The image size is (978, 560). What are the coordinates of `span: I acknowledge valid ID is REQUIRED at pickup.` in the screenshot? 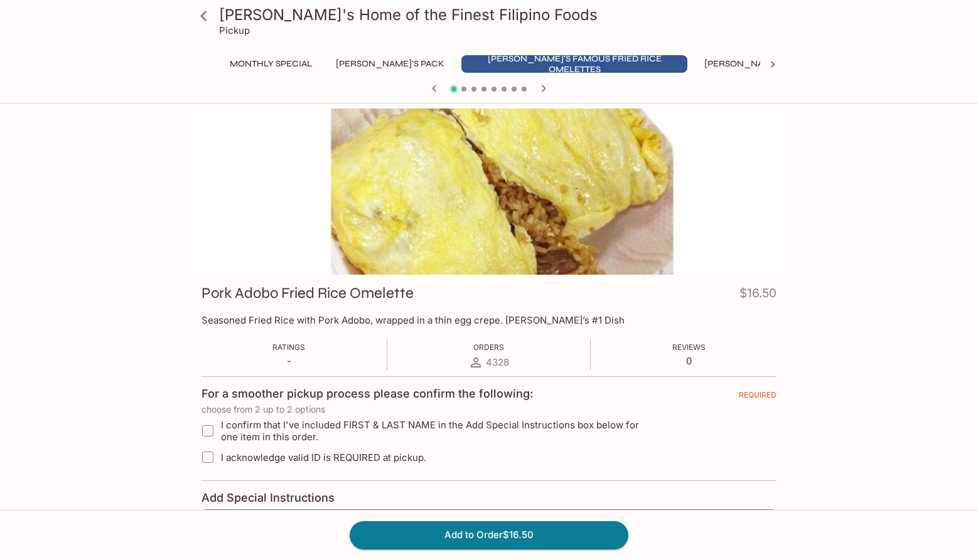 It's located at (323, 457).